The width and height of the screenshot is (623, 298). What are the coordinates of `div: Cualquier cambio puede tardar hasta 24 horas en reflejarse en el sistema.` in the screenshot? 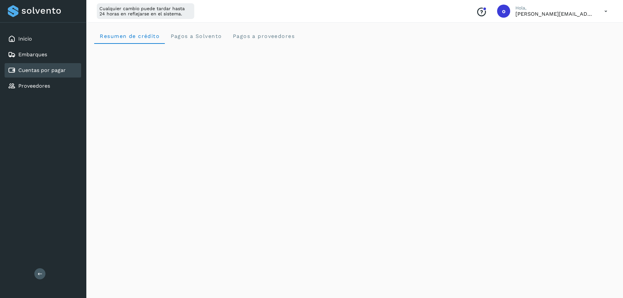 It's located at (146, 11).